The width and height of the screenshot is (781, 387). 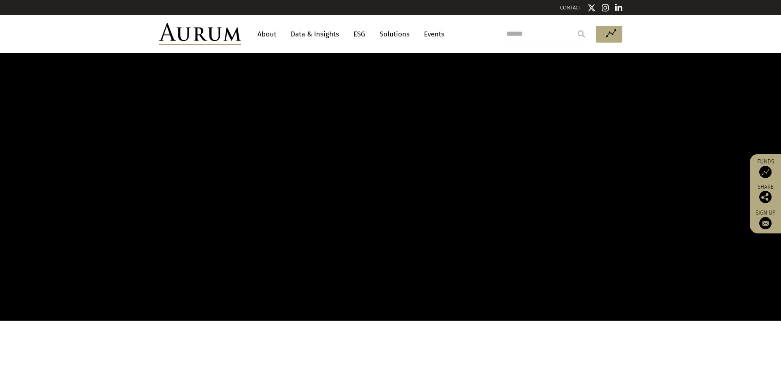 What do you see at coordinates (315, 34) in the screenshot?
I see `a: Data & Insights` at bounding box center [315, 34].